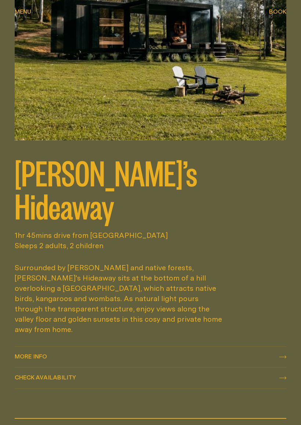 The height and width of the screenshot is (425, 301). What do you see at coordinates (45, 377) in the screenshot?
I see `span: Check availability` at bounding box center [45, 377].